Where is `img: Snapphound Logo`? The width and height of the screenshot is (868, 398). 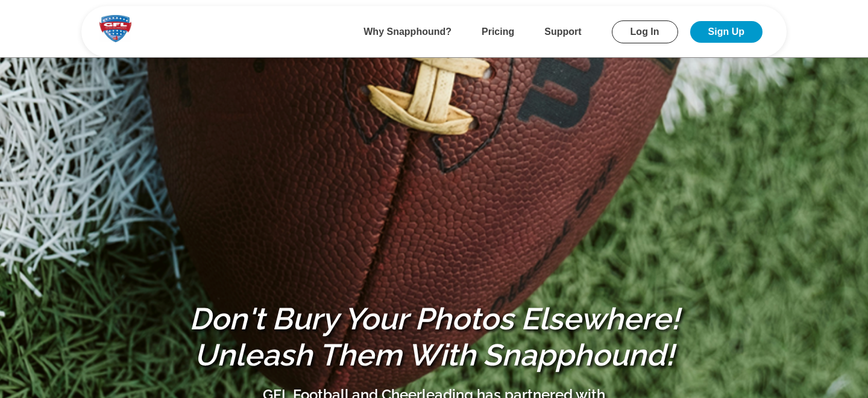 img: Snapphound Logo is located at coordinates (115, 28).